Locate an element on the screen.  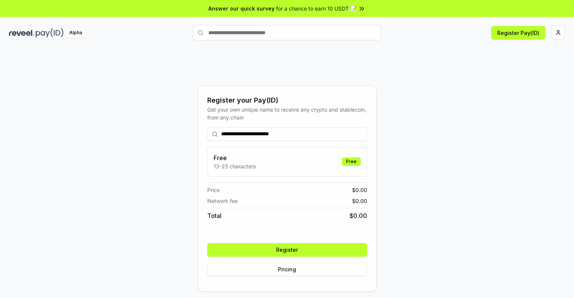
h3: Free is located at coordinates (235, 158).